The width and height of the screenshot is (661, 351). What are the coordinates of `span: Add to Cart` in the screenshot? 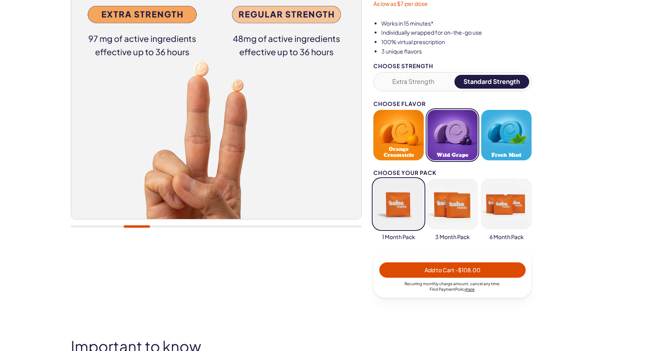 It's located at (453, 270).